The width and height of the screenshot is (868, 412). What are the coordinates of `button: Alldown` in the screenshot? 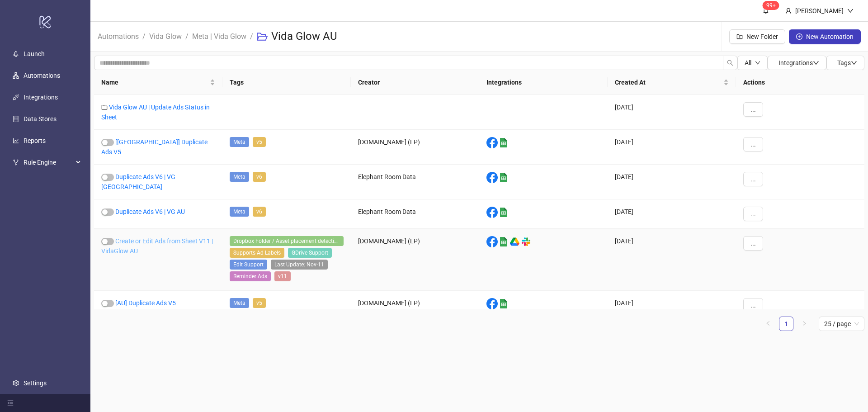 It's located at (752, 63).